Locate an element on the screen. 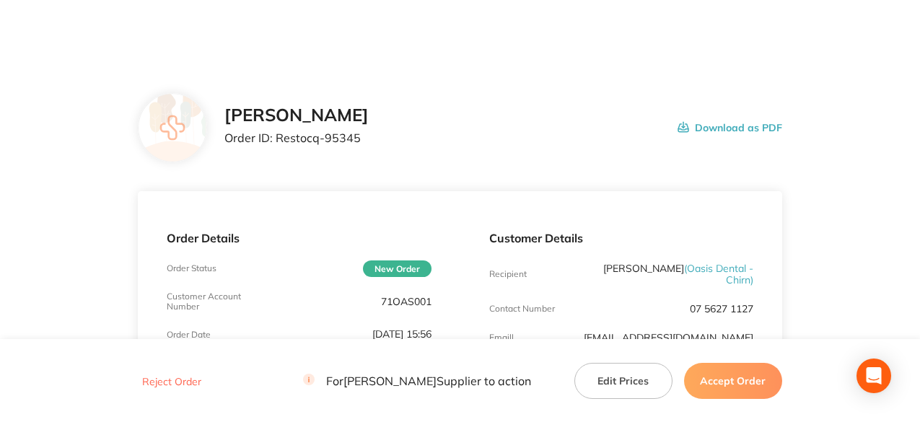  div: Open Intercom Messenger is located at coordinates (874, 376).